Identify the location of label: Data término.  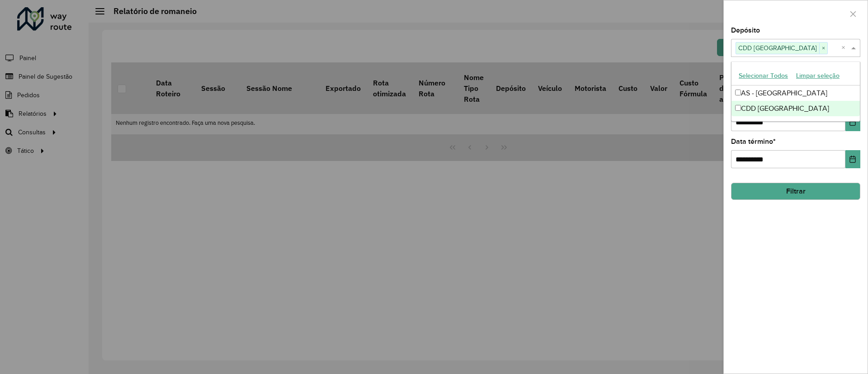
(754, 142).